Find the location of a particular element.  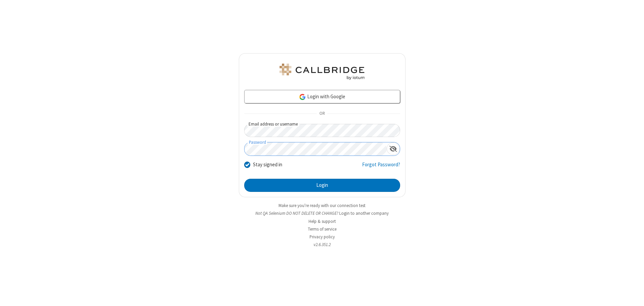

a: Make sure you're ready with our connection test is located at coordinates (322, 205).